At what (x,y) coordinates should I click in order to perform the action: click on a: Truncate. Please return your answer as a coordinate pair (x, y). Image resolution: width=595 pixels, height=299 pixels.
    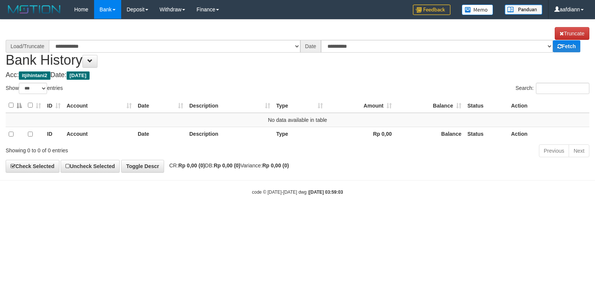
    Looking at the image, I should click on (572, 33).